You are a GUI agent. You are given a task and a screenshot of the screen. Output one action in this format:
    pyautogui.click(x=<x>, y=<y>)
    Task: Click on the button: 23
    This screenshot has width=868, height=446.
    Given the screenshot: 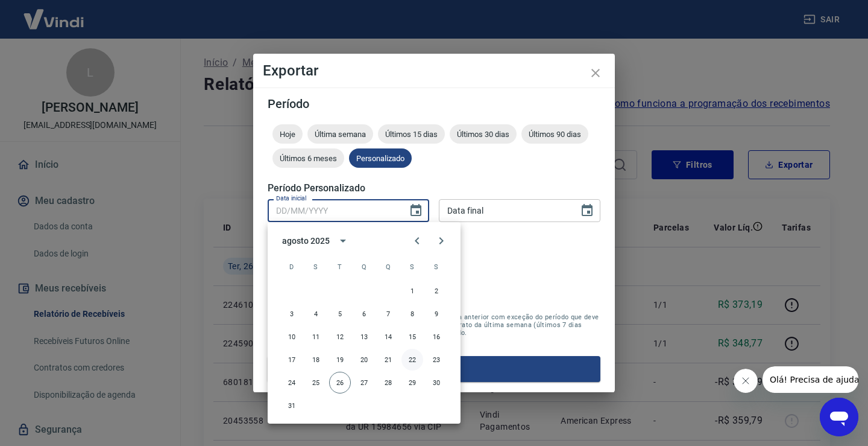 What is the action you would take?
    pyautogui.click(x=436, y=360)
    